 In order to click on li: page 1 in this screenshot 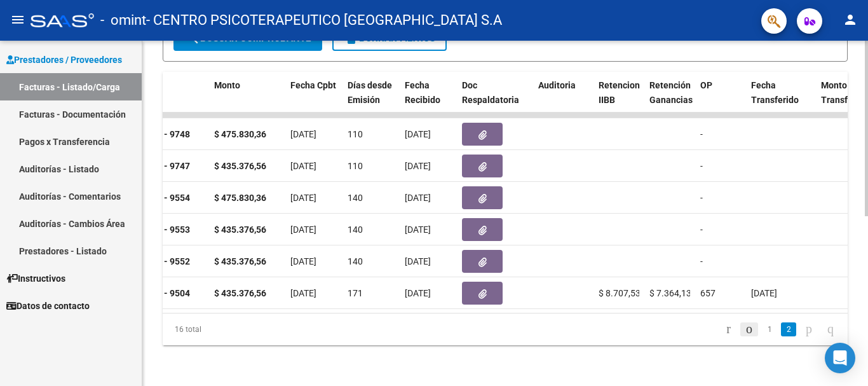, I will do `click(769, 329)`.